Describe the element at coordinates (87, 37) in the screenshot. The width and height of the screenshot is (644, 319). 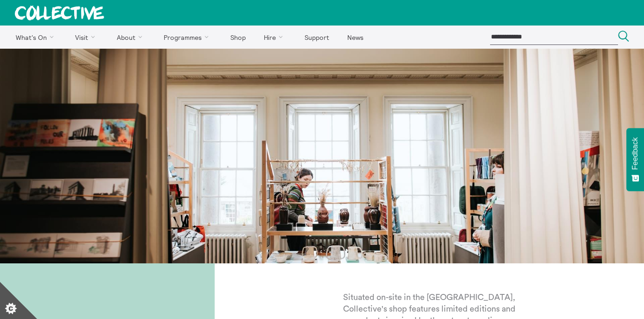
I see `a: Visit` at that location.